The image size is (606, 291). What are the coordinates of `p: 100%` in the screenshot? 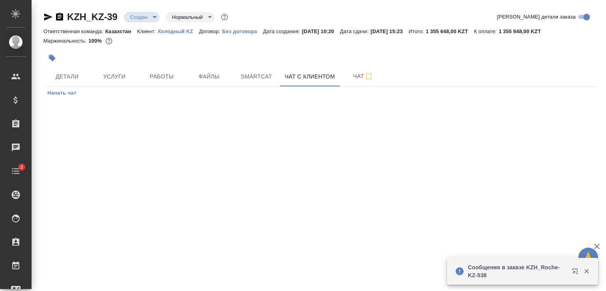 It's located at (96, 41).